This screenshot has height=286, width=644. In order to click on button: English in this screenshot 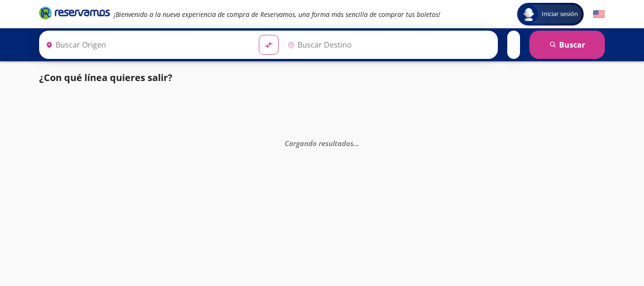, I will do `click(598, 14)`.